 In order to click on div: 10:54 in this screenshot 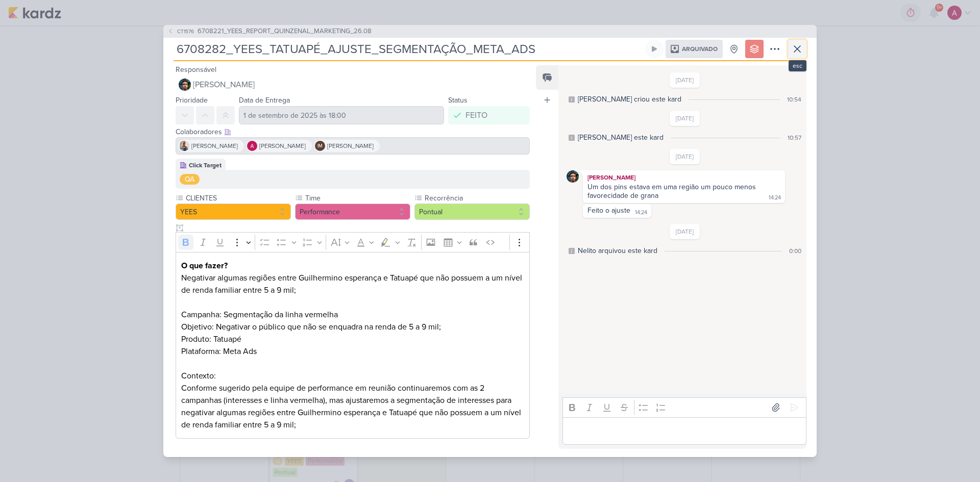, I will do `click(794, 99)`.